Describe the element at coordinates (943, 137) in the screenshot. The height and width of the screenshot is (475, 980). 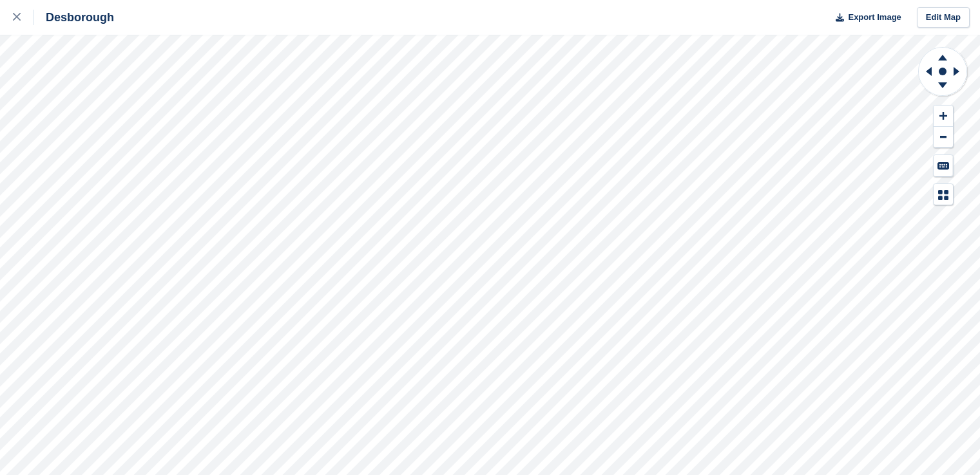
I see `button: Zoom Out` at that location.